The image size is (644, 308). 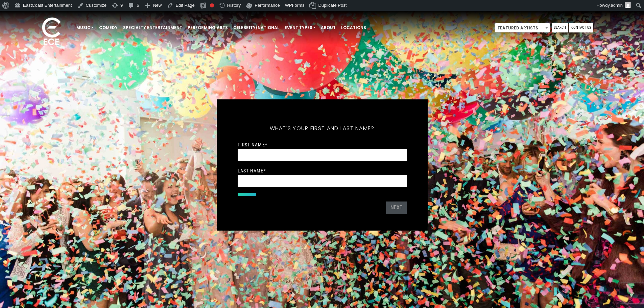 I want to click on div: Focus keyphrase not set, so click(x=212, y=6).